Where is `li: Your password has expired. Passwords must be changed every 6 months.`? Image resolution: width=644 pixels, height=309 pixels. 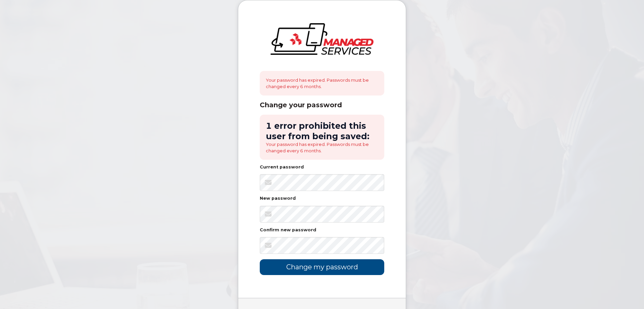 li: Your password has expired. Passwords must be changed every 6 months. is located at coordinates (322, 147).